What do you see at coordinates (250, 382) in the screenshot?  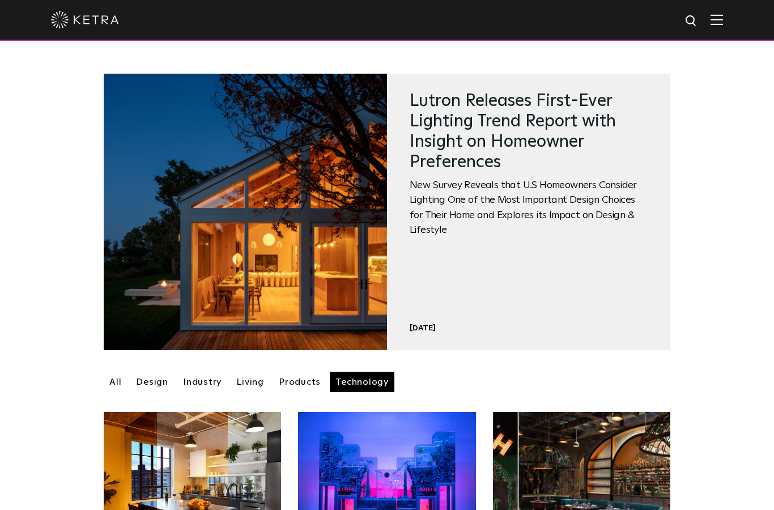 I see `a: Living` at bounding box center [250, 382].